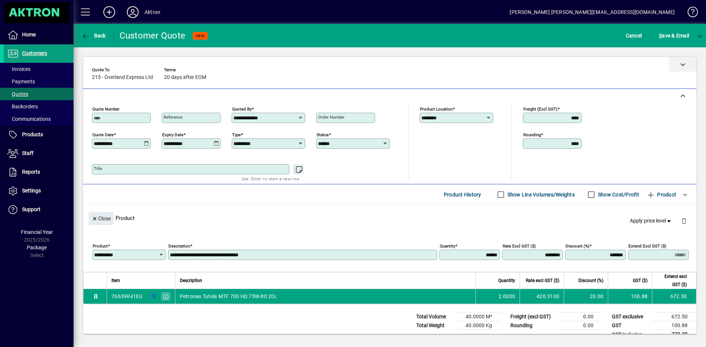  Describe the element at coordinates (39, 82) in the screenshot. I see `a: Payments` at that location.